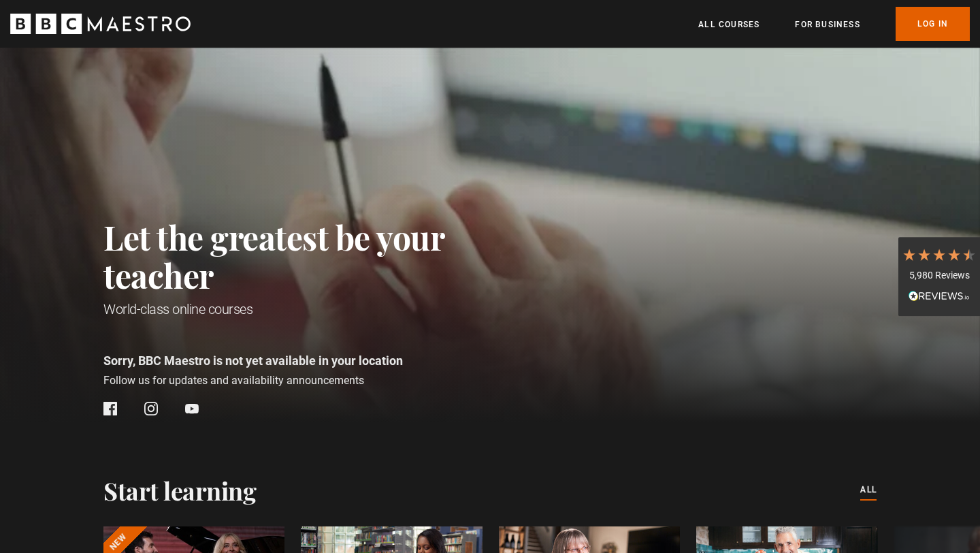 This screenshot has width=980, height=553. Describe the element at coordinates (304, 256) in the screenshot. I see `h2: Let the greatest be your teacher` at that location.